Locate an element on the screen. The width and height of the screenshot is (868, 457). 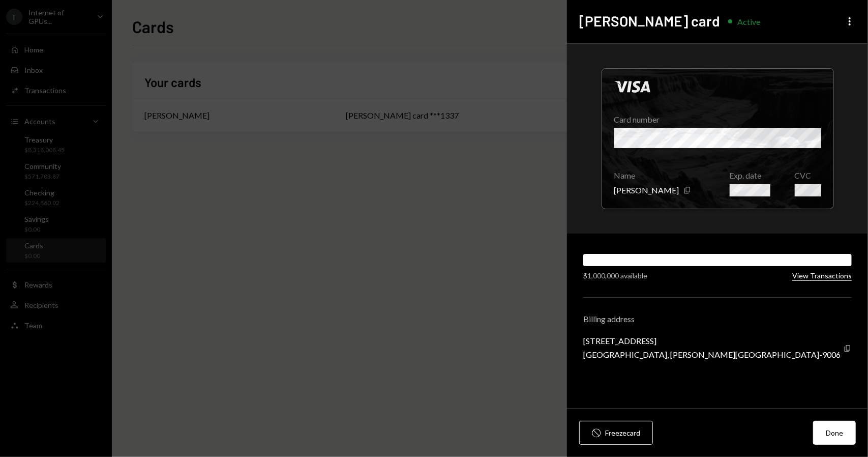
button: Freezecard is located at coordinates (616, 432).